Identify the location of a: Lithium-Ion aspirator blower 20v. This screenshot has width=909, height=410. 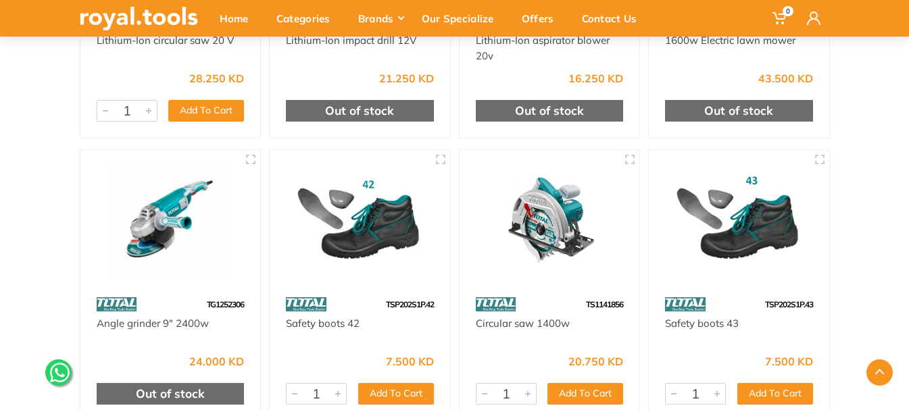
(543, 48).